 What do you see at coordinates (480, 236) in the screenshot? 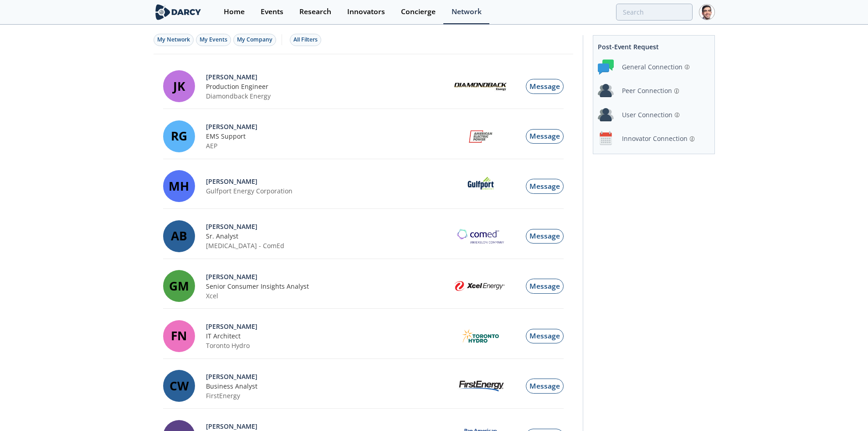
I see `img: Exelon - ComEd` at bounding box center [480, 236].